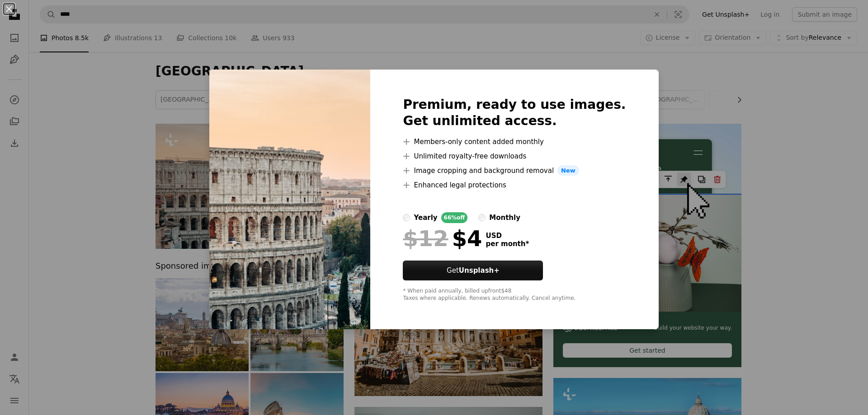 This screenshot has height=415, width=868. I want to click on button: GetUnsplash+, so click(473, 270).